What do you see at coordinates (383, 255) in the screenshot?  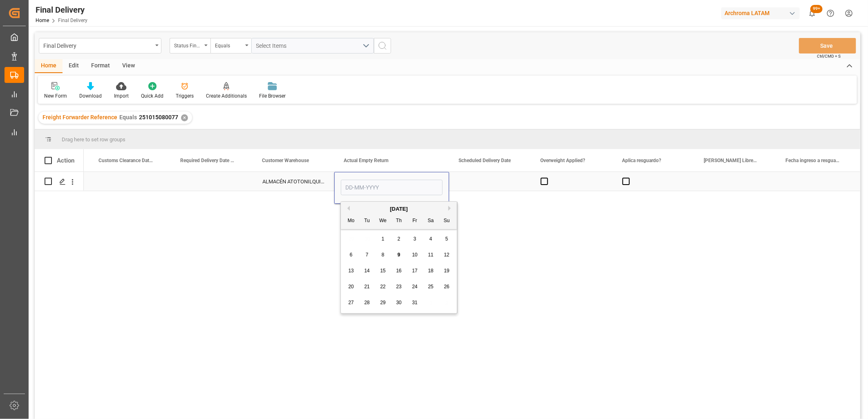 I see `span: 8` at bounding box center [383, 255].